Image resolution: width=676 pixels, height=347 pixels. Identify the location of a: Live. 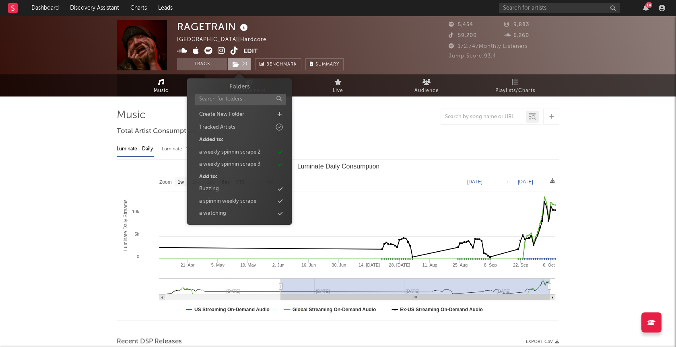
(338, 85).